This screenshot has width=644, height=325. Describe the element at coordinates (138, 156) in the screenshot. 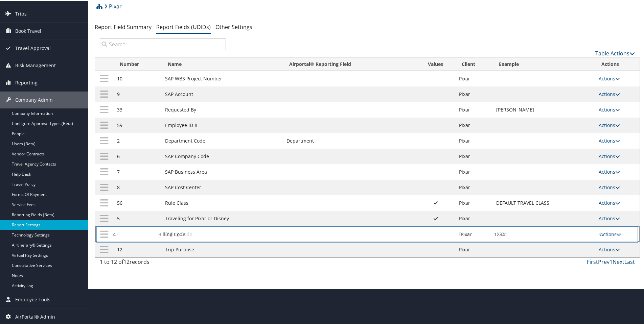

I see `td: 6` at that location.